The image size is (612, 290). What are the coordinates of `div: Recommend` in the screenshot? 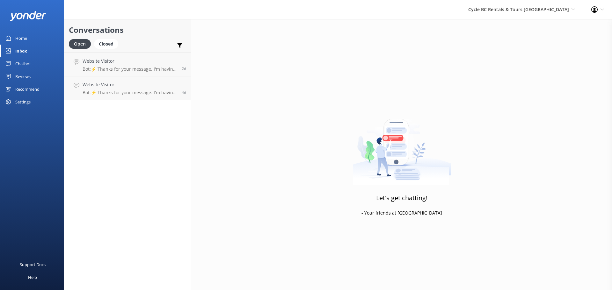 It's located at (27, 89).